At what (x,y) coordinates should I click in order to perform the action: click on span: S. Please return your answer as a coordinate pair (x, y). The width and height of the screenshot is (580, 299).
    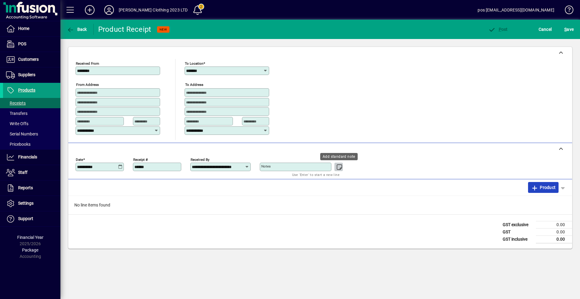
    Looking at the image, I should click on (565, 29).